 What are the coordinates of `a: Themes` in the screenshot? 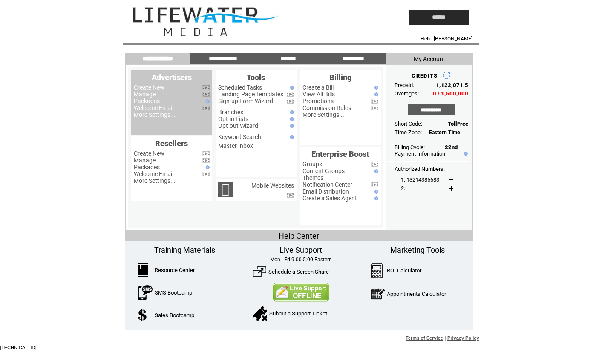 It's located at (313, 177).